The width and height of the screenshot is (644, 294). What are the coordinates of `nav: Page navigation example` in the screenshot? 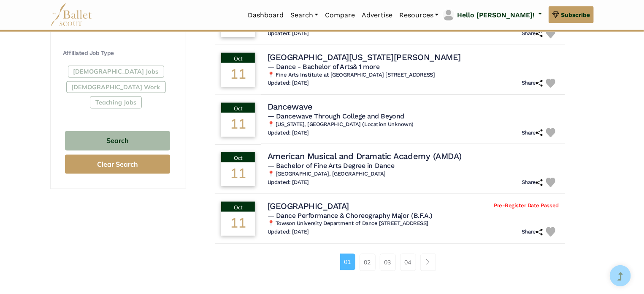 It's located at (390, 262).